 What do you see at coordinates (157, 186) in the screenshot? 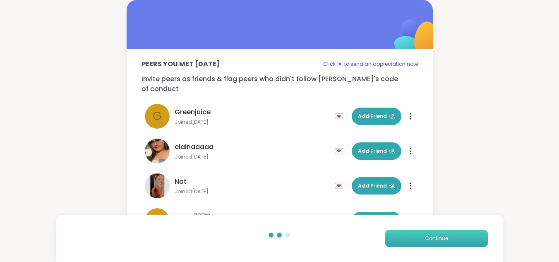
I see `img: Nat` at bounding box center [157, 186].